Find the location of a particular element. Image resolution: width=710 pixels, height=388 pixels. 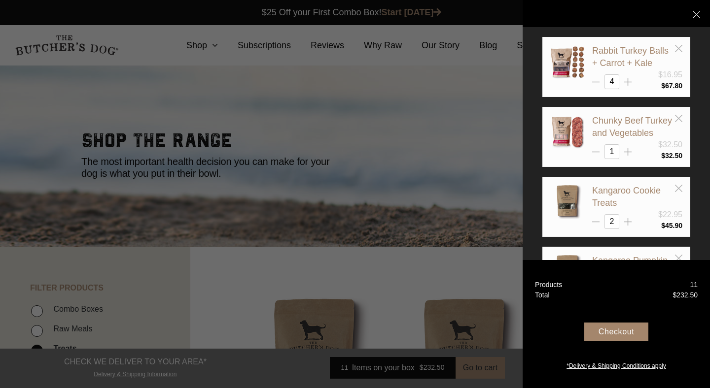

bdi: 32.50 is located at coordinates (671, 156).